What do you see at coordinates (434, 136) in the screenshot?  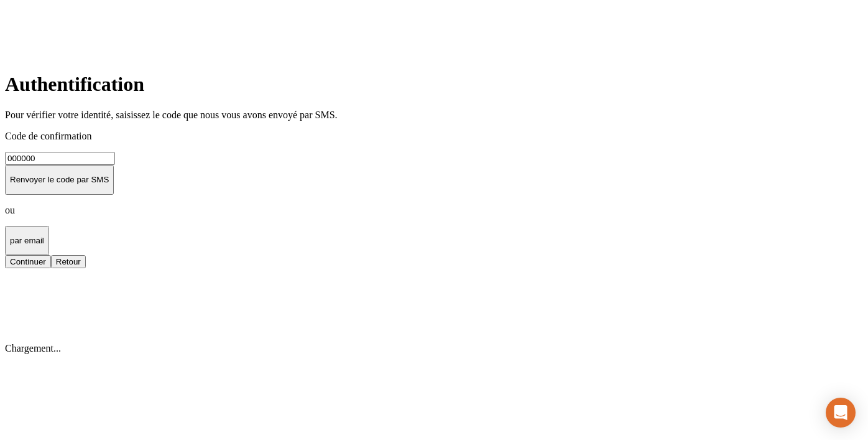 I see `p: Code de confirmation` at bounding box center [434, 136].